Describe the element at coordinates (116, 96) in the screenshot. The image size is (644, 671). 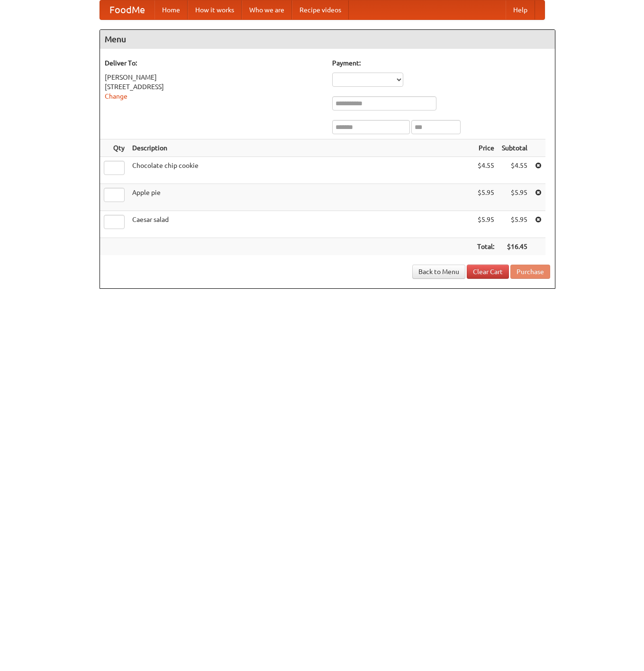
I see `a: Change` at that location.